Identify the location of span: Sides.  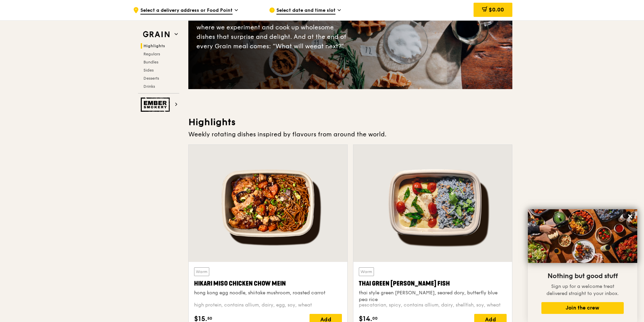
(149, 70).